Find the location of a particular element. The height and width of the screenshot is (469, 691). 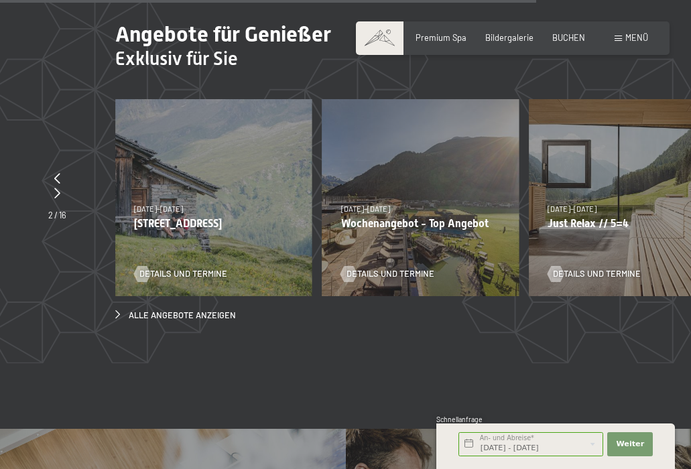

span: Menü is located at coordinates (637, 38).